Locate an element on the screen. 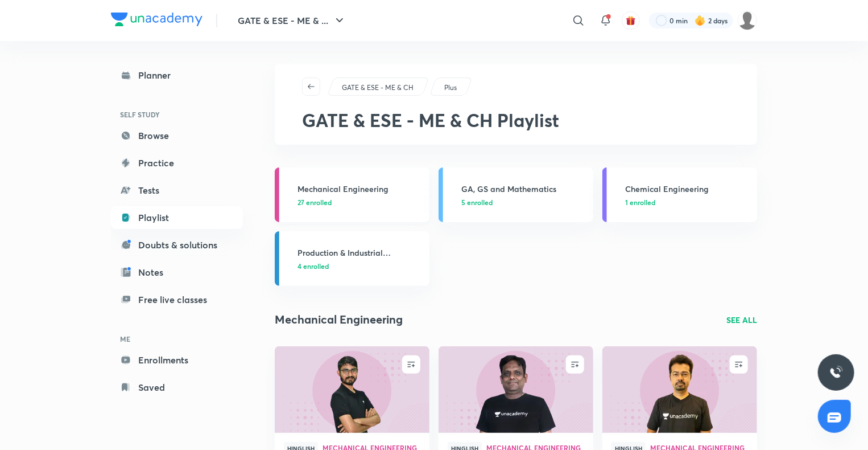 The width and height of the screenshot is (868, 450). a: Planner is located at coordinates (177, 75).